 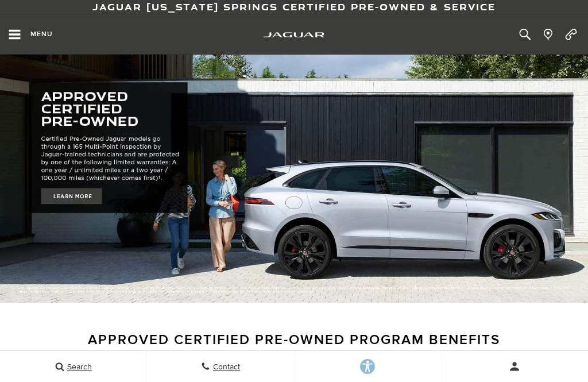 What do you see at coordinates (294, 34) in the screenshot?
I see `a: jaguar` at bounding box center [294, 34].